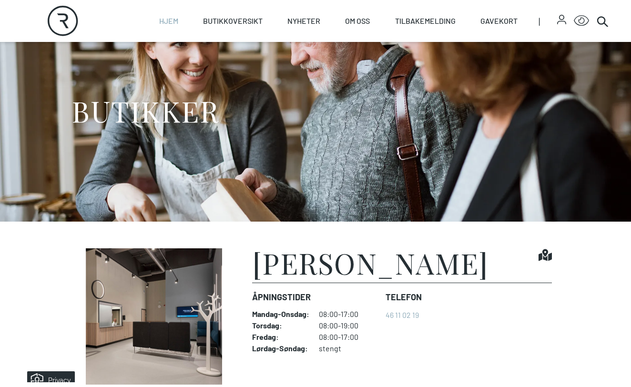  Describe the element at coordinates (611, 175) in the screenshot. I see `div: © Mappedin` at that location.